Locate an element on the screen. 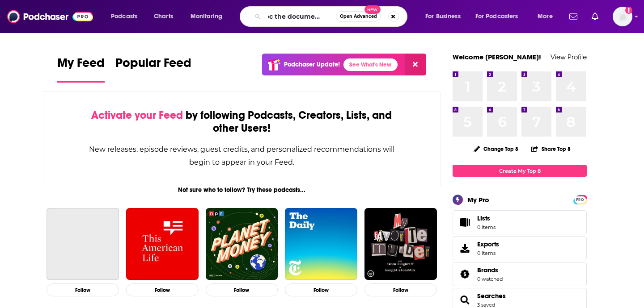  span: Popular Feed is located at coordinates (154, 66).